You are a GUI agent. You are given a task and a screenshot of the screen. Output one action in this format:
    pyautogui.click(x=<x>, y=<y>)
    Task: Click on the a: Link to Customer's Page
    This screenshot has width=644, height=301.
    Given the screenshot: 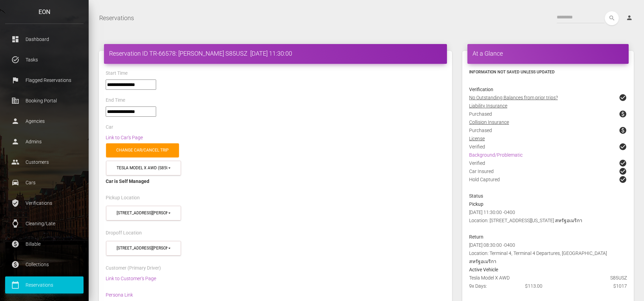 What is the action you would take?
    pyautogui.click(x=131, y=278)
    